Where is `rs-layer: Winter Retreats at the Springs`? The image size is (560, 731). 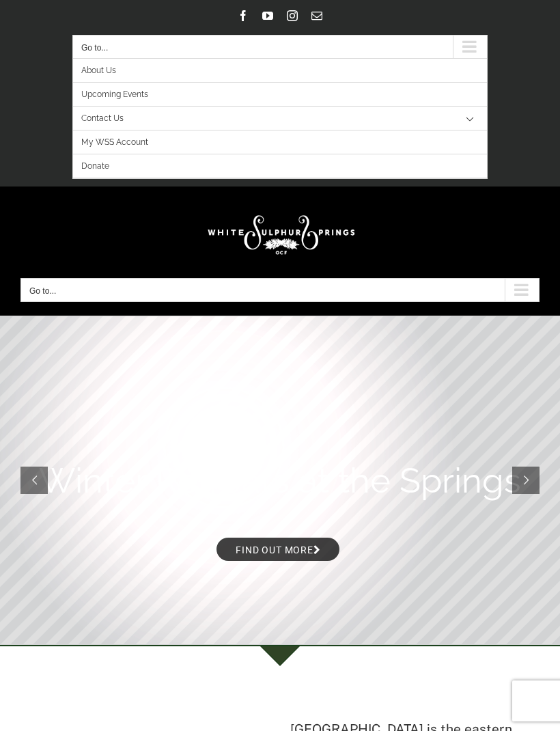
rs-layer: Winter Retreats at the Springs is located at coordinates (280, 481).